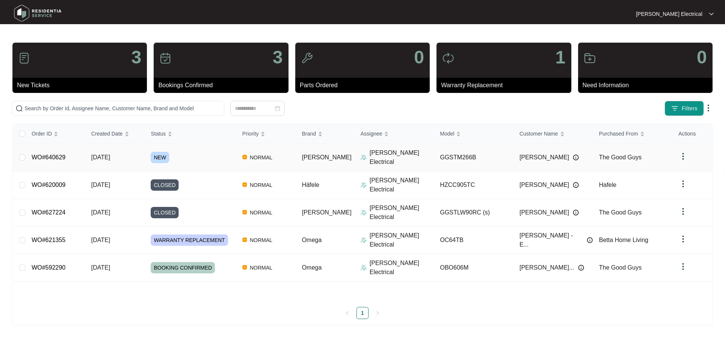  I want to click on span: Filters, so click(690, 108).